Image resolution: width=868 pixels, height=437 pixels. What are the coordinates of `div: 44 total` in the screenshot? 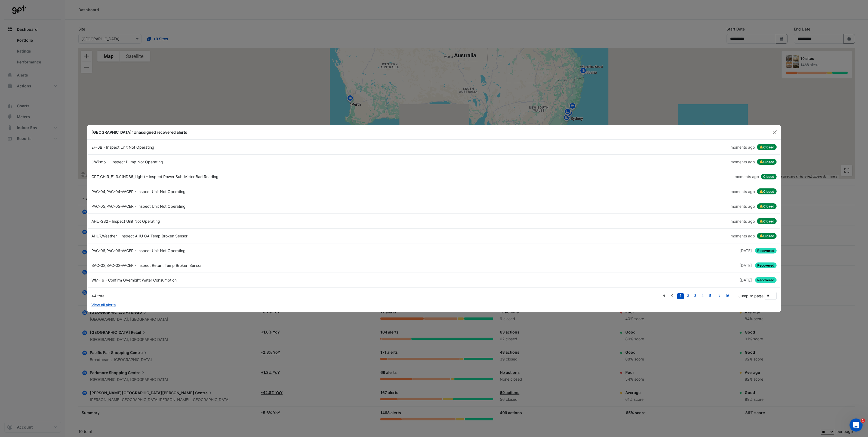 It's located at (376, 295).